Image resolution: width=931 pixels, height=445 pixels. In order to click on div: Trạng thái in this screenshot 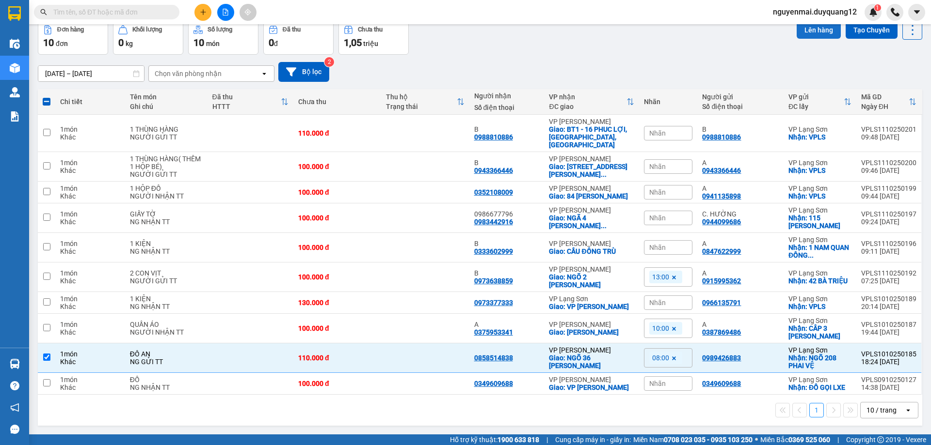, I will do `click(421, 107)`.